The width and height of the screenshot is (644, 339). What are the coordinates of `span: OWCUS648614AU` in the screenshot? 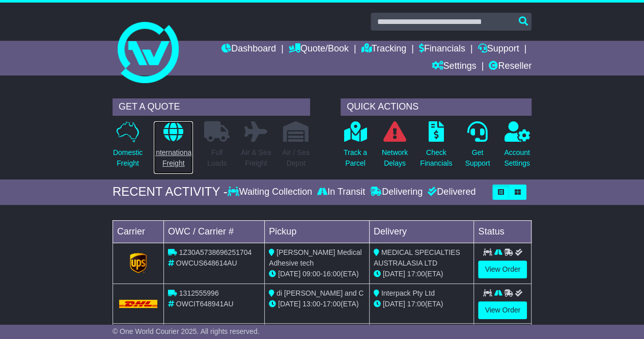 It's located at (207, 263).